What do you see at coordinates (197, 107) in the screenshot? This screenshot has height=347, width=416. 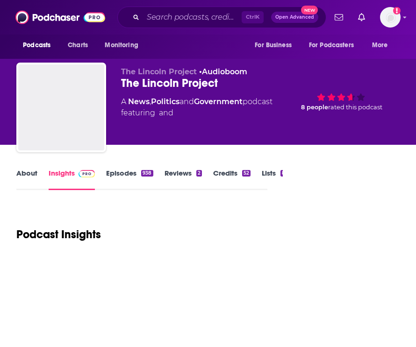 I see `div: A podcast` at bounding box center [197, 107].